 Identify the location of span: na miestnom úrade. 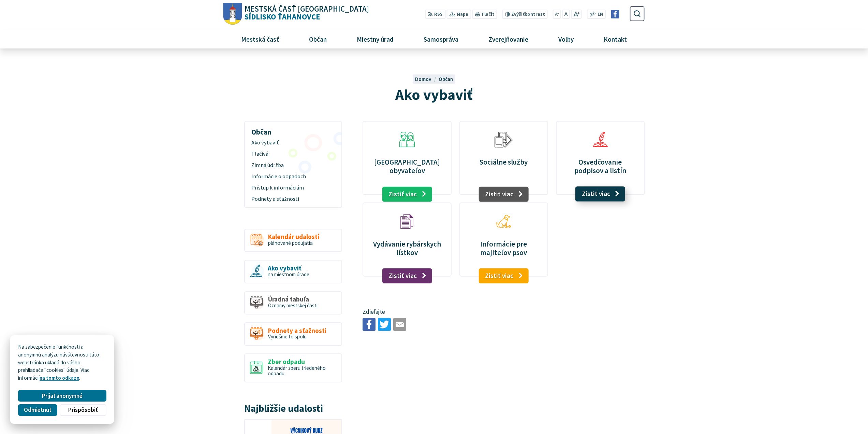
(289, 274).